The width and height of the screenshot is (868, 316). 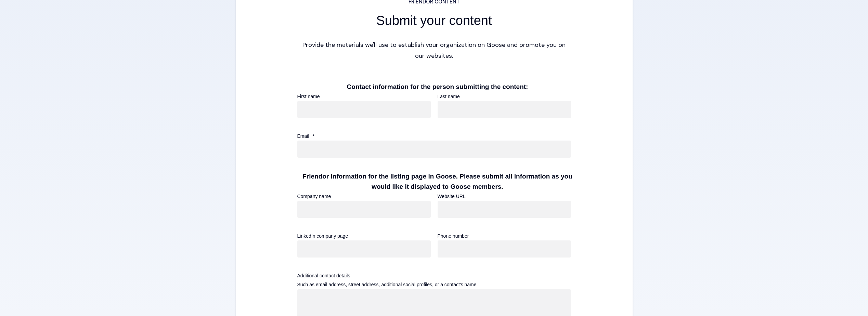 I want to click on span: Email, so click(x=303, y=136).